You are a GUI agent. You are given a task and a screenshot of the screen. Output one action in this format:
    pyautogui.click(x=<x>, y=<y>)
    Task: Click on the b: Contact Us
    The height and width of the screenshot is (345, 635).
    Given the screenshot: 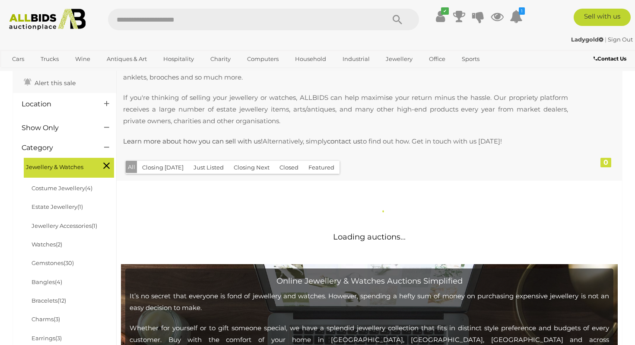 What is the action you would take?
    pyautogui.click(x=610, y=58)
    